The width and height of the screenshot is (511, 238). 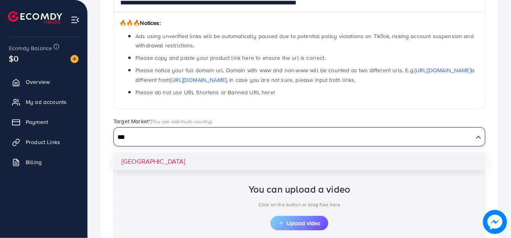 What do you see at coordinates (205, 92) in the screenshot?
I see `span: Please do not use URL Shortens or Banned URL here!` at bounding box center [205, 92].